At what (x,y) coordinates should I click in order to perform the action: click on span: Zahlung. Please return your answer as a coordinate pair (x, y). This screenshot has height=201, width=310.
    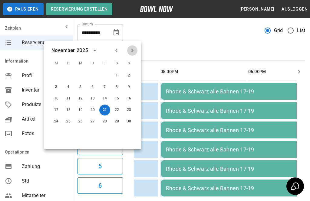
    Looking at the image, I should click on (45, 167).